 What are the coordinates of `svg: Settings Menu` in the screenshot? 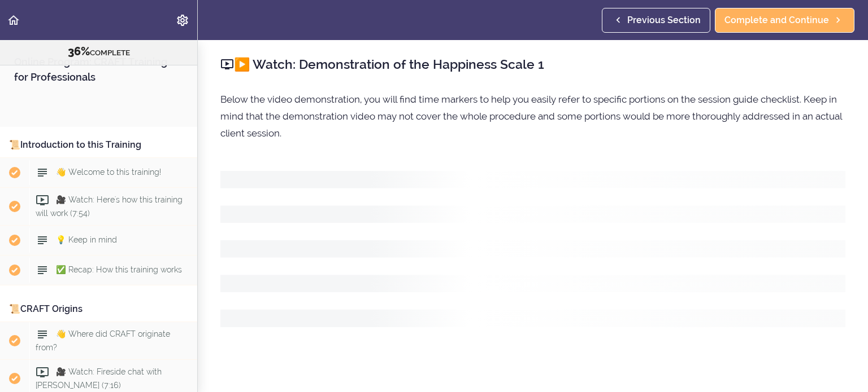 It's located at (182, 20).